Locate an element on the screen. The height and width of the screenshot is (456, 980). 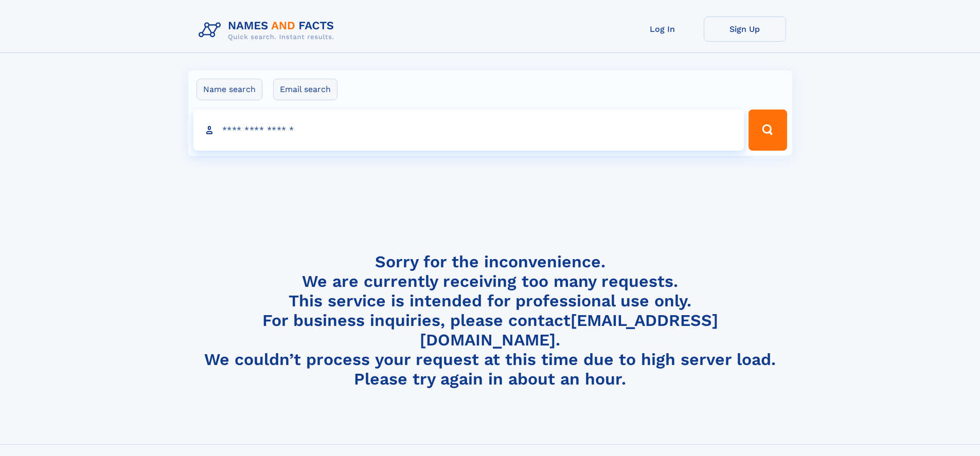
label: Email search is located at coordinates (305, 90).